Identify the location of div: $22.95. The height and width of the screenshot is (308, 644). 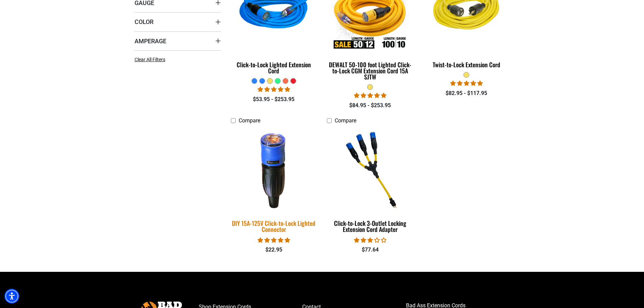
(274, 250).